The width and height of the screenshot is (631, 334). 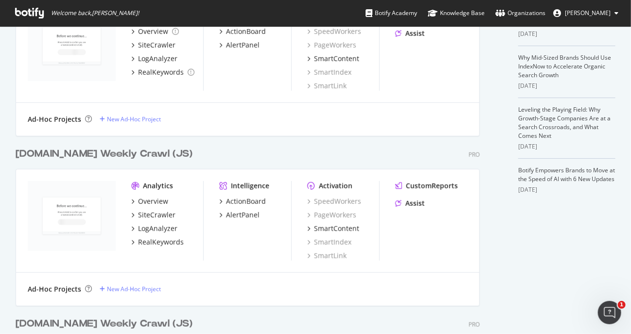 What do you see at coordinates (426, 186) in the screenshot?
I see `a: CustomReports` at bounding box center [426, 186].